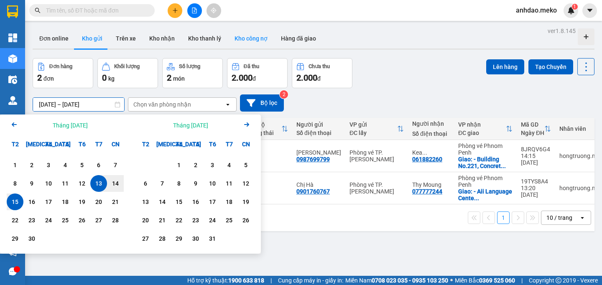 The width and height of the screenshot is (602, 285). Describe the element at coordinates (262, 103) in the screenshot. I see `button: Bộ lọc` at that location.